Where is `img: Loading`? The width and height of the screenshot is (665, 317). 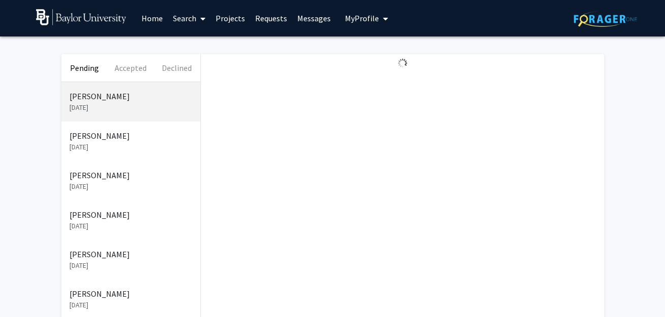
img: Loading is located at coordinates (402, 63).